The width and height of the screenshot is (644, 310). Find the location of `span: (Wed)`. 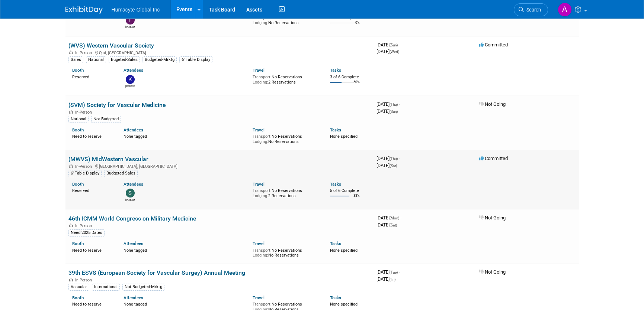

span: (Wed) is located at coordinates (394, 52).